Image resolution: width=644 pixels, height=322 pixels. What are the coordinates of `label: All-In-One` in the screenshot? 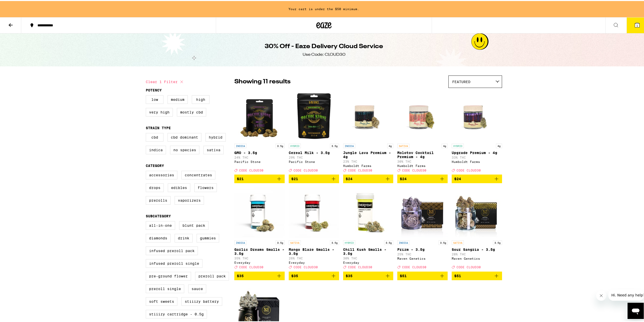 It's located at (160, 224).